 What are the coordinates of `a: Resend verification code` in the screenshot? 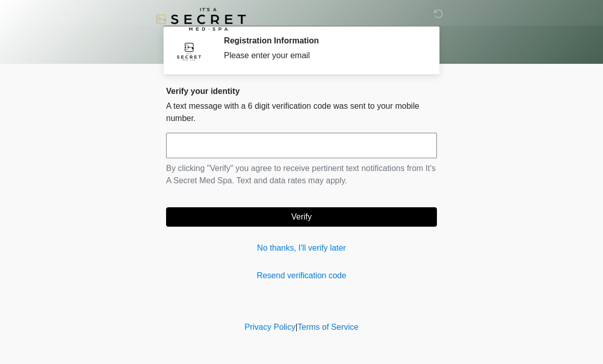 It's located at (302, 276).